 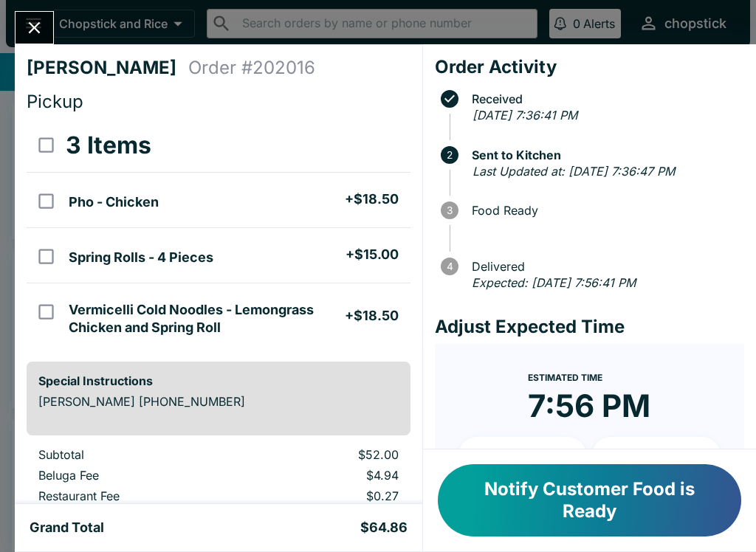 What do you see at coordinates (134, 454) in the screenshot?
I see `p: Subtotal` at bounding box center [134, 454].